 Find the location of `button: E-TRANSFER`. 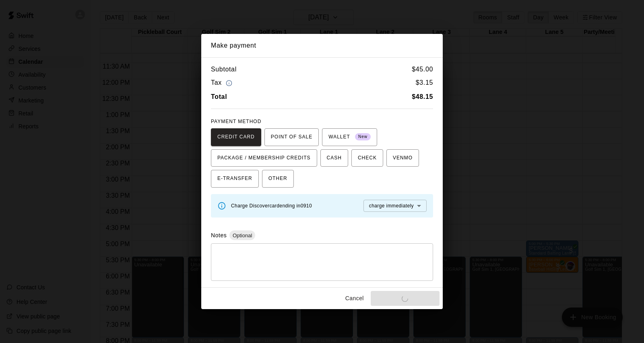

button: E-TRANSFER is located at coordinates (235, 178).